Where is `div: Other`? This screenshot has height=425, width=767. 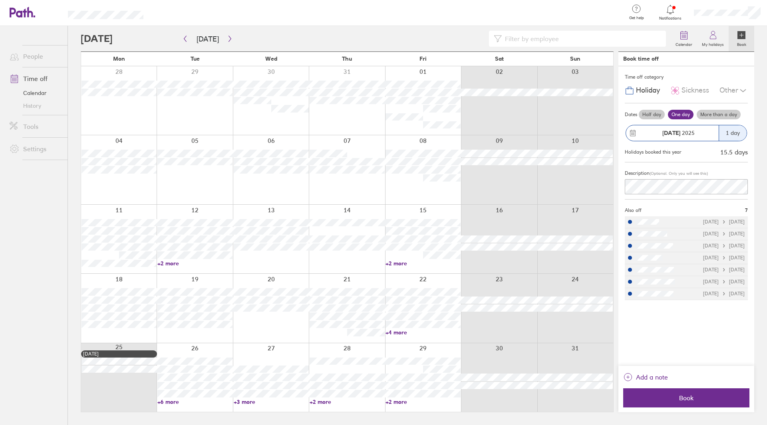 div: Other is located at coordinates (733, 91).